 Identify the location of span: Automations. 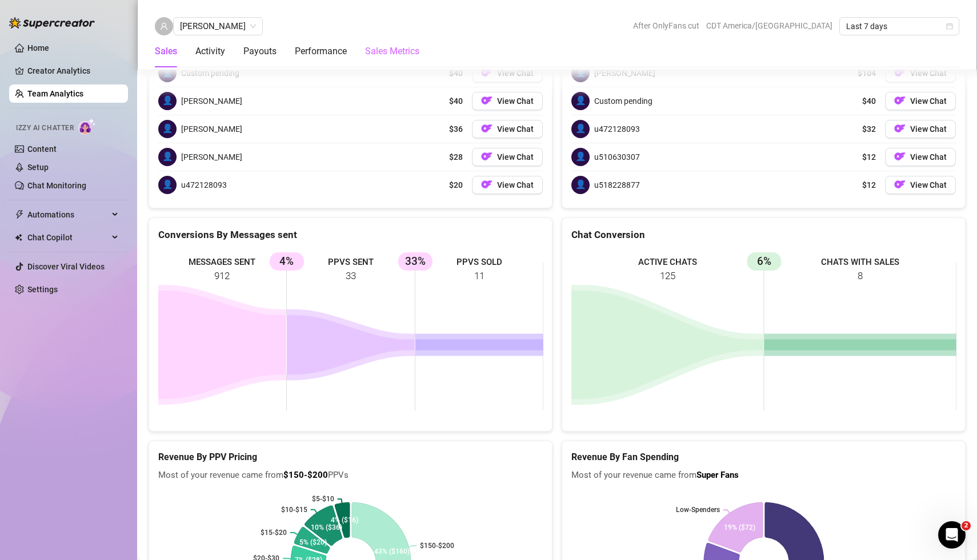
(68, 215).